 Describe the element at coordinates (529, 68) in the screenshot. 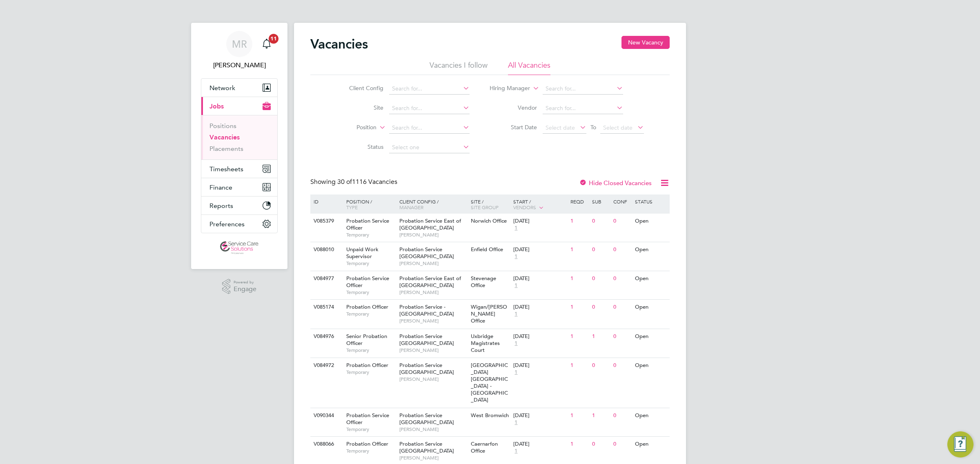

I see `li: All Vacancies` at that location.